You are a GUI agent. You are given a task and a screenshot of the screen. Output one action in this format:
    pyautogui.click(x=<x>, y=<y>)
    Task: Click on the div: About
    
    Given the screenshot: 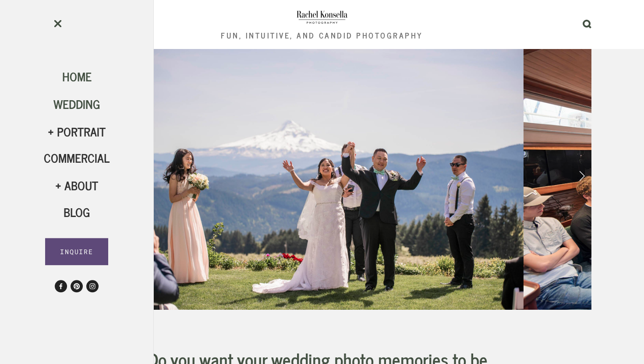 What is the action you would take?
    pyautogui.click(x=77, y=186)
    